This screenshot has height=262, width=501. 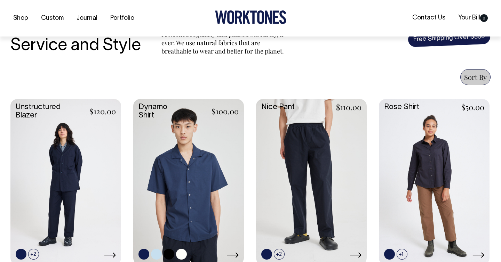 What do you see at coordinates (52, 18) in the screenshot?
I see `a: Custom` at bounding box center [52, 18].